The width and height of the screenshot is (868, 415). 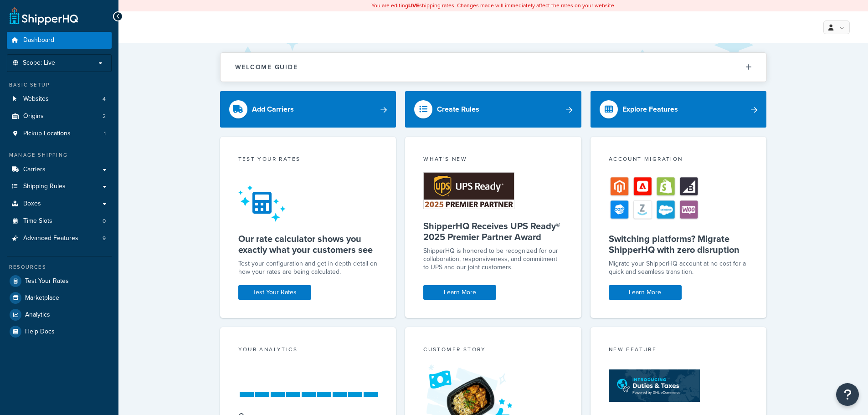 What do you see at coordinates (32, 204) in the screenshot?
I see `span: Boxes` at bounding box center [32, 204].